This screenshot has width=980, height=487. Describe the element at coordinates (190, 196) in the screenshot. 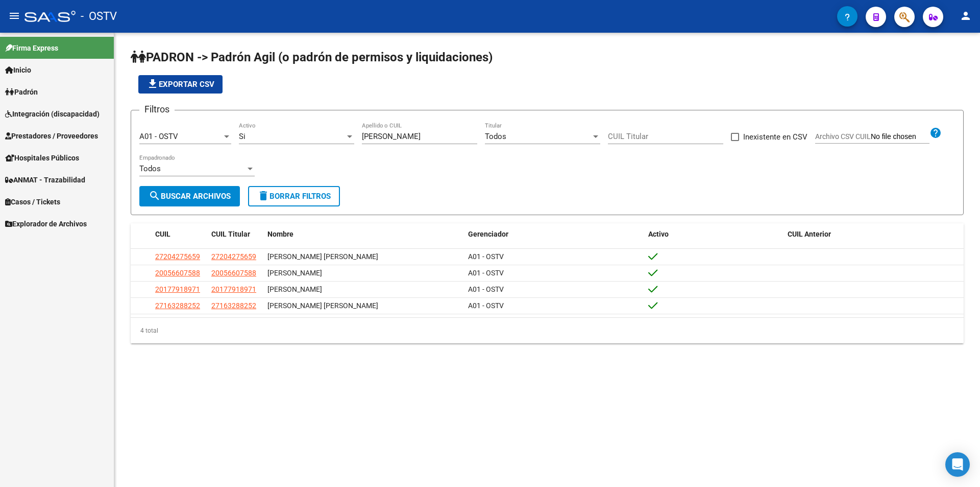

I see `span: Buscar Archivos` at that location.